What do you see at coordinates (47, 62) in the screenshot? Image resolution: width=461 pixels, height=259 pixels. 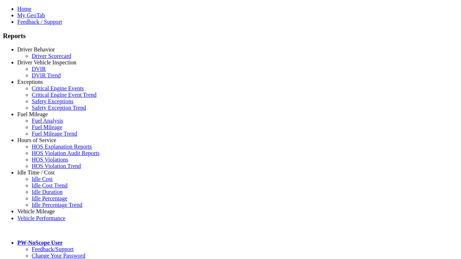 I see `a: Driver Vehicle Inspection` at bounding box center [47, 62].